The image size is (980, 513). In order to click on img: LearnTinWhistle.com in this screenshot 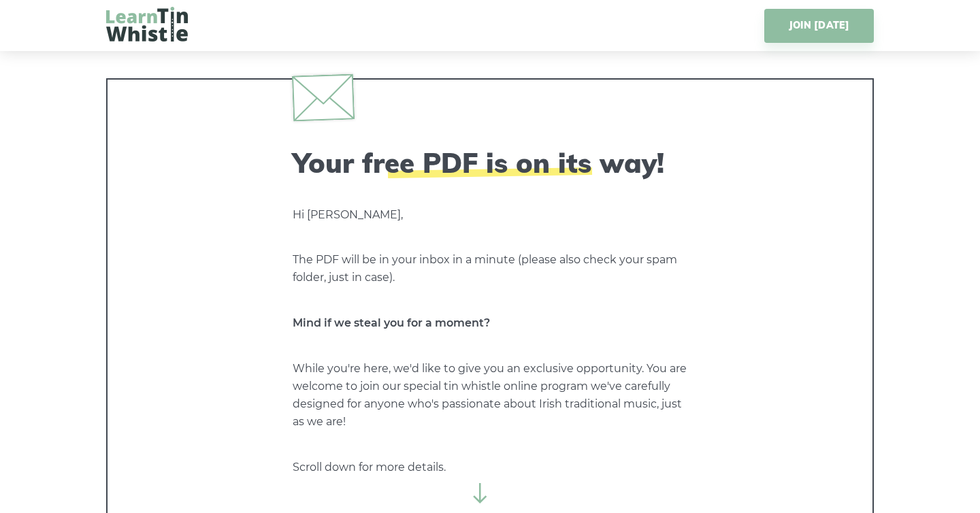, I will do `click(147, 24)`.